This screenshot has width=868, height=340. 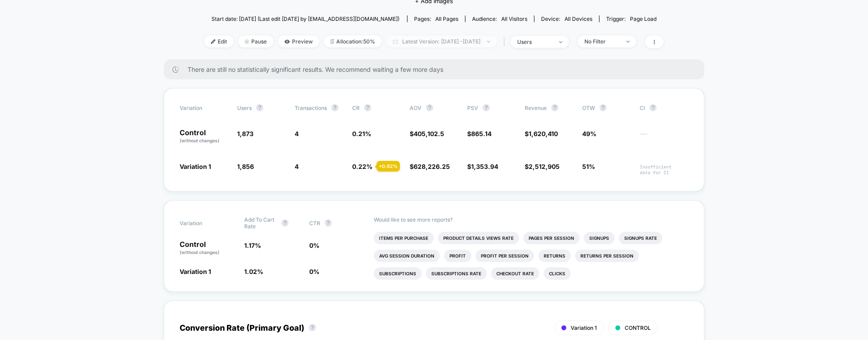 What do you see at coordinates (213, 42) in the screenshot?
I see `img: edit` at bounding box center [213, 42].